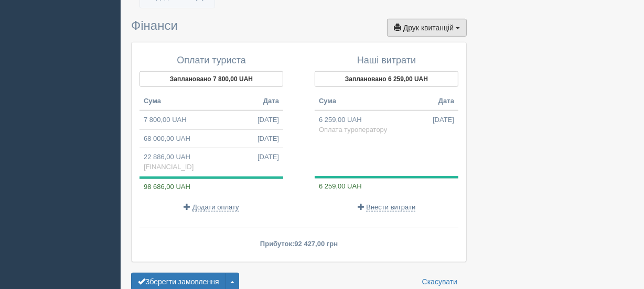 This screenshot has height=289, width=644. I want to click on p: Прибуток:, so click(299, 243).